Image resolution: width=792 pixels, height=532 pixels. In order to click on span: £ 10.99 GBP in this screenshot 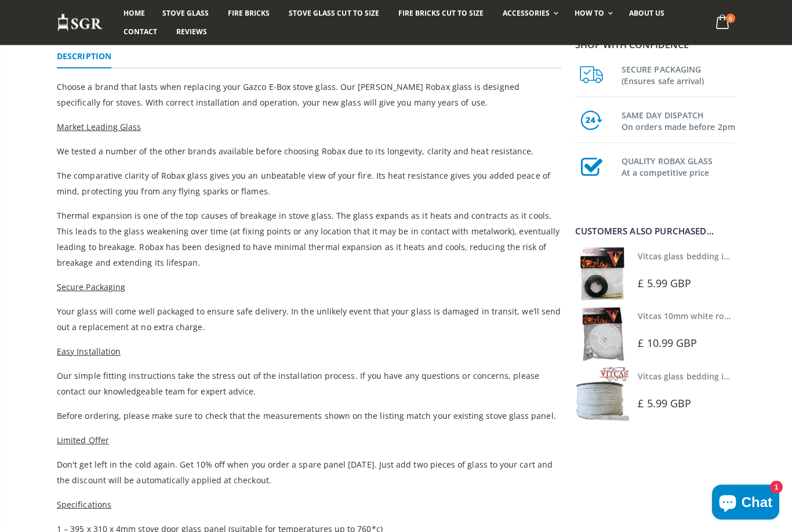, I will do `click(667, 343)`.